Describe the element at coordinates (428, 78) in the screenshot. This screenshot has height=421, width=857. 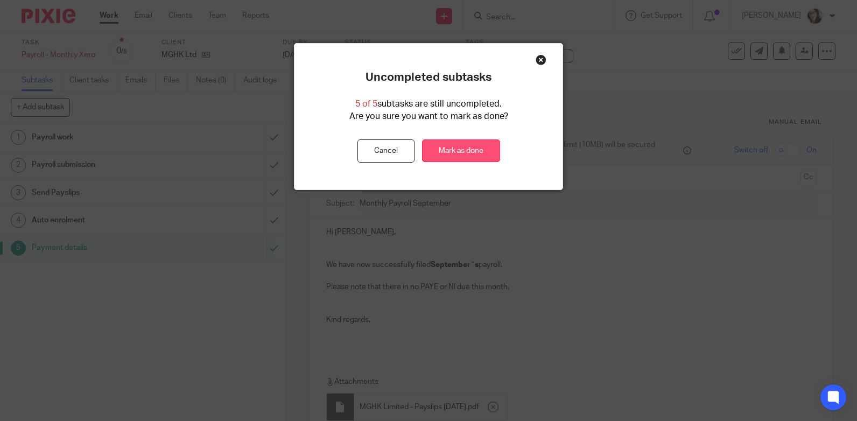
I see `p: Uncompleted subtasks` at that location.